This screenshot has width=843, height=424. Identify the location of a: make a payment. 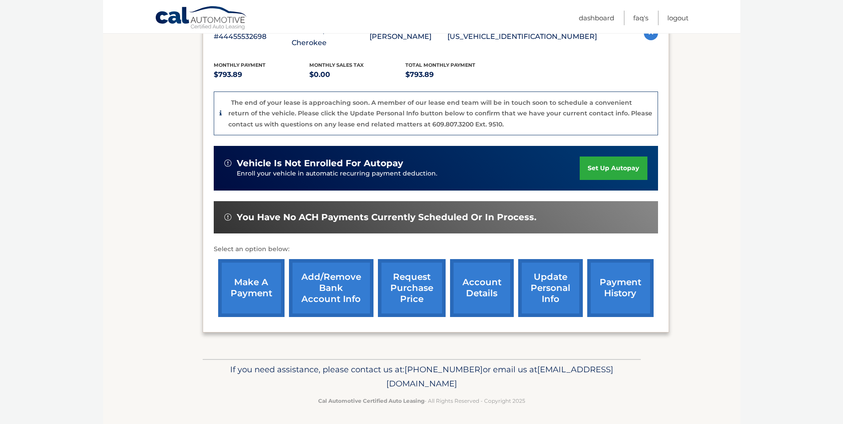
(251, 288).